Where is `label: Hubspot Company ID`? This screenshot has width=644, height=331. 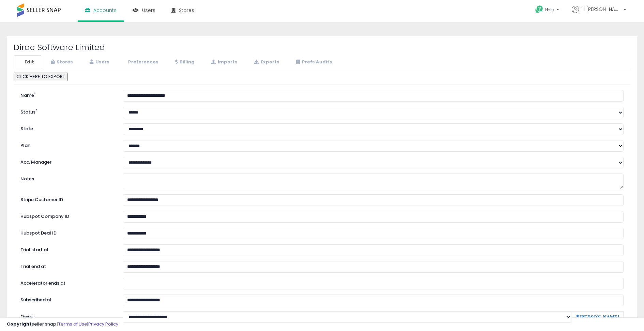
label: Hubspot Company ID is located at coordinates (67, 215).